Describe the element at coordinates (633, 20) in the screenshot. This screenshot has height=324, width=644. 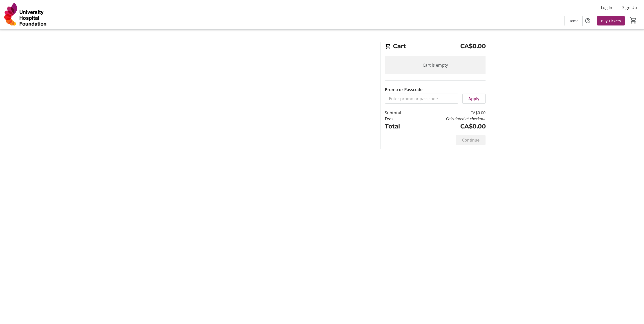
I see `button: Cart` at that location.